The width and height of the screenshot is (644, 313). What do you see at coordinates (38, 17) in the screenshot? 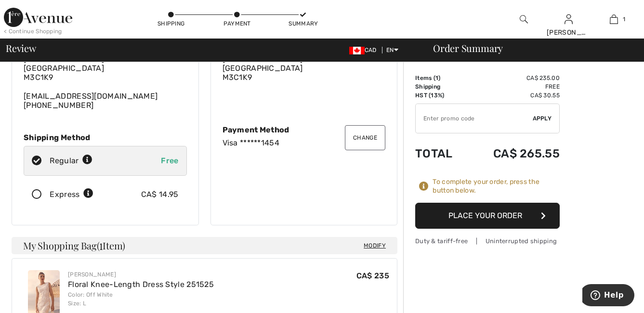
I see `img: 1ère Avenue` at bounding box center [38, 17].